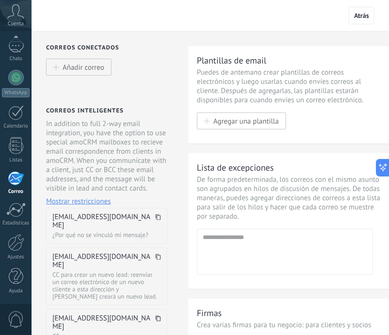  What do you see at coordinates (107, 286) in the screenshot?
I see `dd: CC para crear un nuevo lead: reenviar un correo electrónico de un nuevo cliente a esta dirección ...` at bounding box center [107, 286].